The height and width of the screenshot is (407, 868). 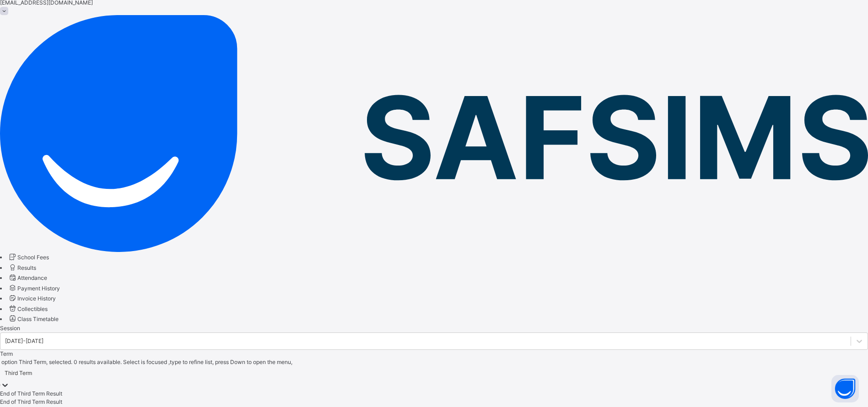 I want to click on div: Third Term, so click(x=18, y=373).